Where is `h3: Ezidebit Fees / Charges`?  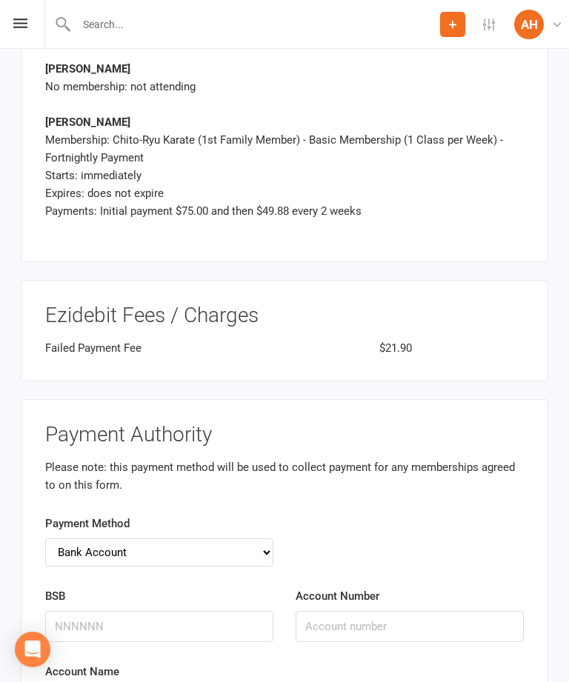
h3: Ezidebit Fees / Charges is located at coordinates (284, 316).